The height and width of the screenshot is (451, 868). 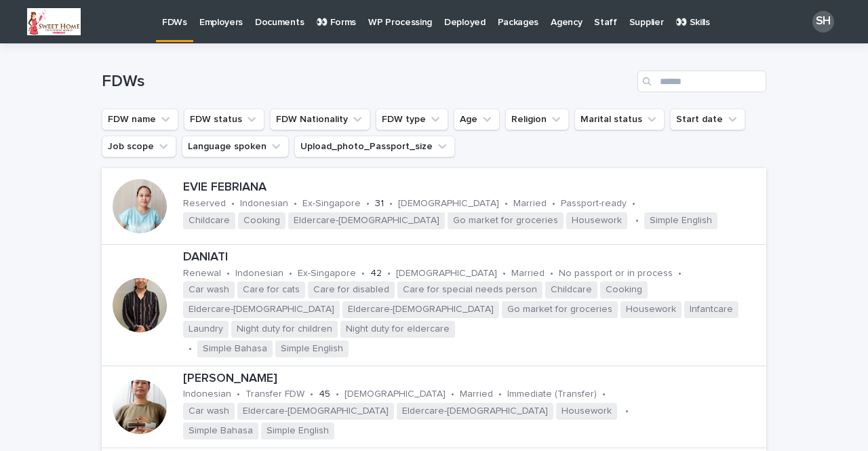 I want to click on button: Marital status, so click(x=619, y=119).